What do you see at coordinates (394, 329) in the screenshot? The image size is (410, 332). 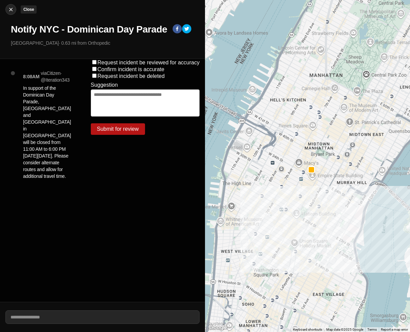 I see `a: Report a map error` at bounding box center [394, 329].